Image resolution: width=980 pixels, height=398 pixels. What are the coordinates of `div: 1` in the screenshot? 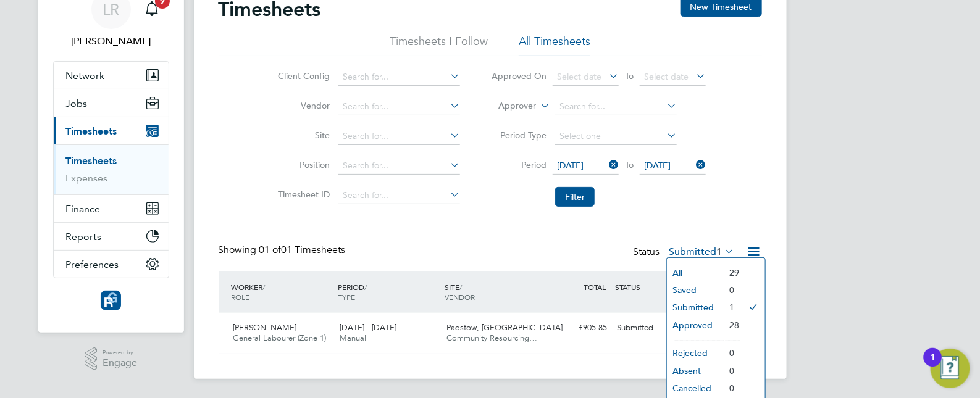 It's located at (932, 365).